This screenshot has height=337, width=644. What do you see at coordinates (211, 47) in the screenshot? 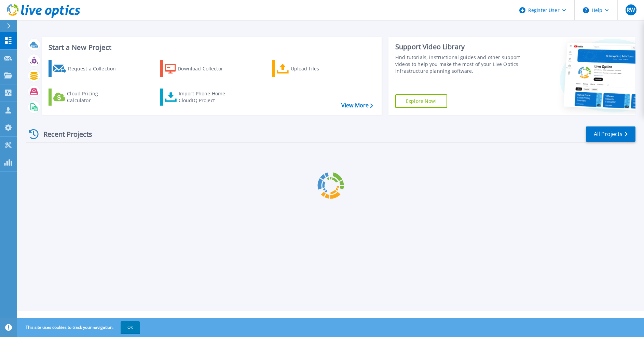
I see `h3: Start a New Project` at bounding box center [211, 47].